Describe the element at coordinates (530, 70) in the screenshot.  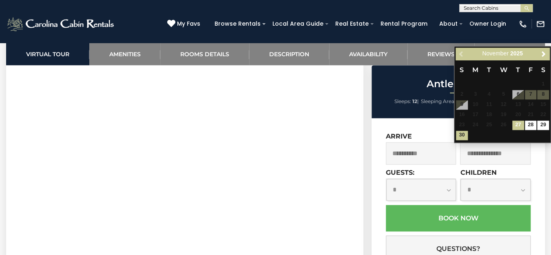
I see `span: Friday` at that location.